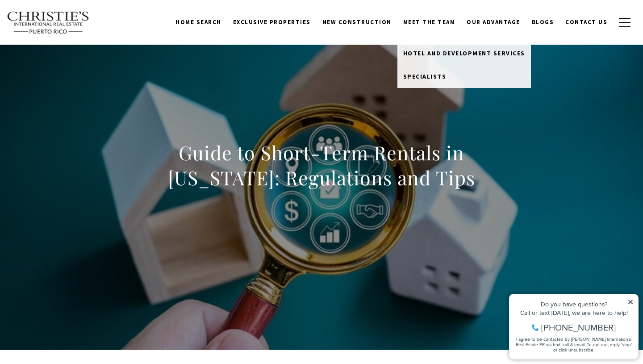  What do you see at coordinates (587, 22) in the screenshot?
I see `span: Contact Us` at bounding box center [587, 22].